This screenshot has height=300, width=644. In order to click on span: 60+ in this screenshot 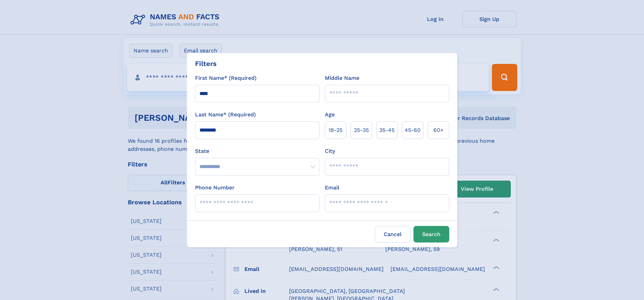, I will do `click(438, 130)`.